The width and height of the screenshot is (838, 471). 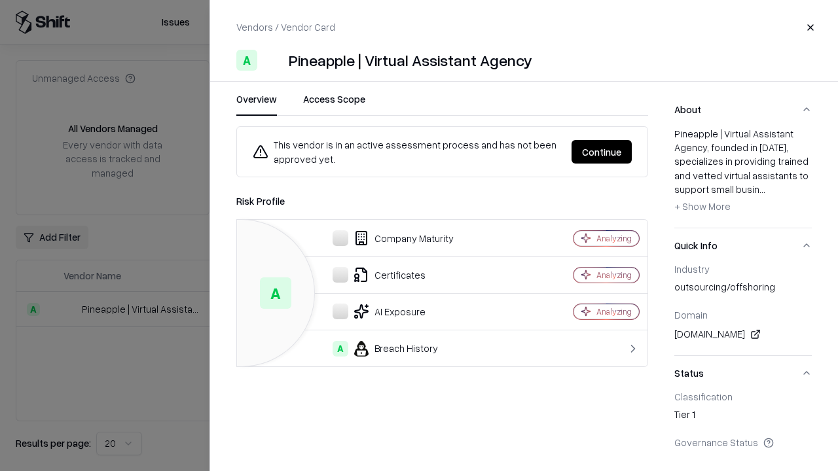 I want to click on div: Certificates, so click(x=388, y=275).